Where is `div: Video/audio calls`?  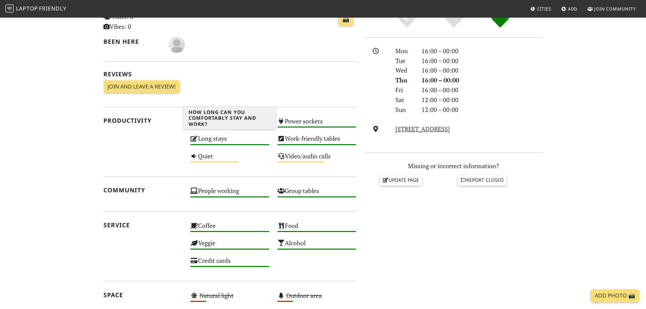 div: Video/audio calls is located at coordinates (317, 159).